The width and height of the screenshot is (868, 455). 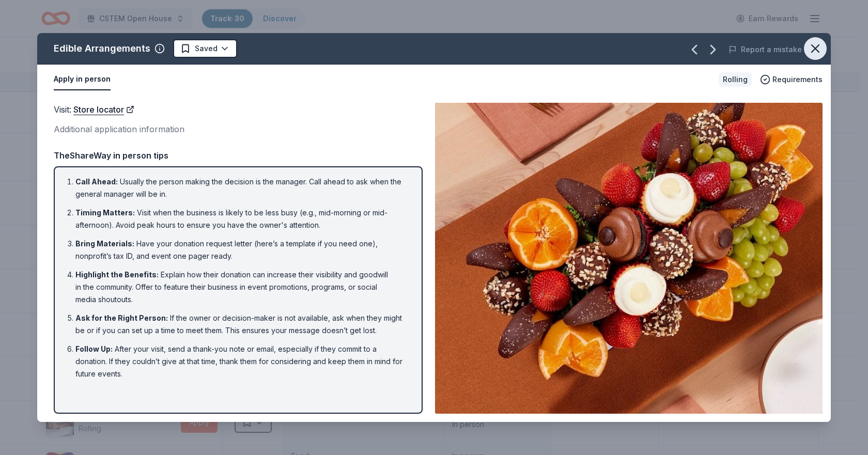 What do you see at coordinates (241, 188) in the screenshot?
I see `li: Usually the person making the decision is the manager. Call ahead to ask when the general manager...` at bounding box center [241, 188].